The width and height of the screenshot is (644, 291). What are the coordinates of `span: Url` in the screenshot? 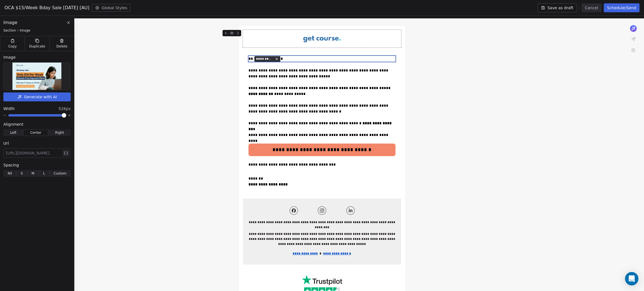 It's located at (6, 143).